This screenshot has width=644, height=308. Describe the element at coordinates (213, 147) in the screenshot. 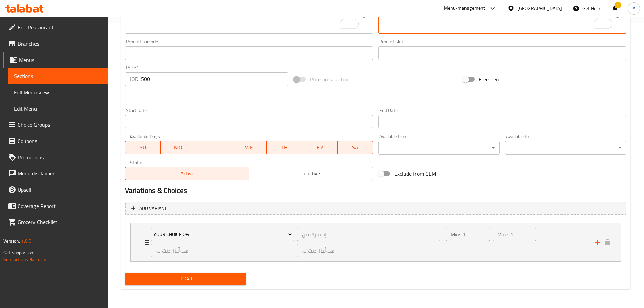

I see `button: TU` at that location.